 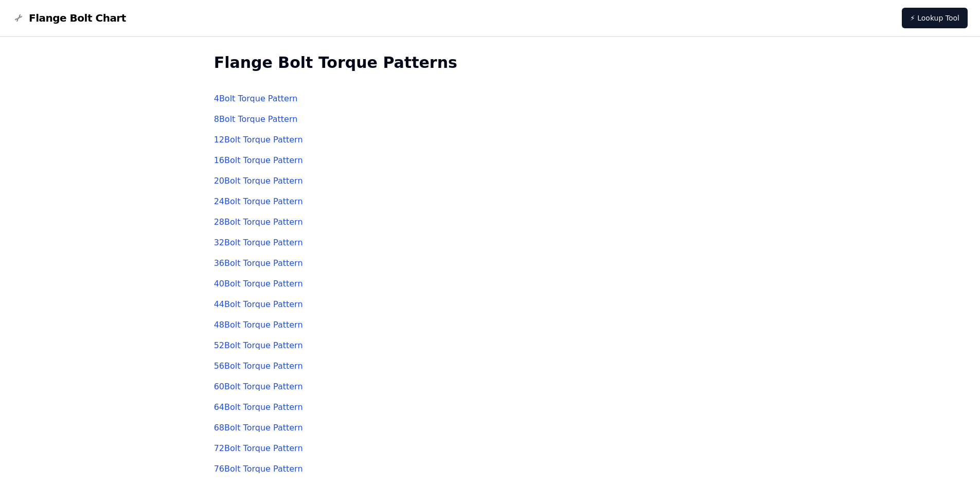 What do you see at coordinates (258, 468) in the screenshot?
I see `a: 76Bolt Torque Pattern` at bounding box center [258, 468].